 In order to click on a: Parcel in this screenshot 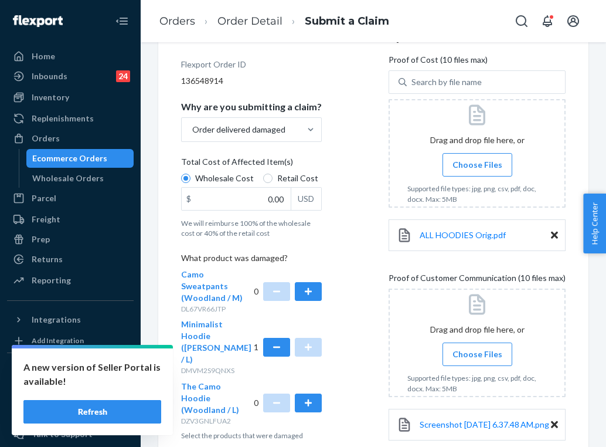, I will do `click(70, 198)`.